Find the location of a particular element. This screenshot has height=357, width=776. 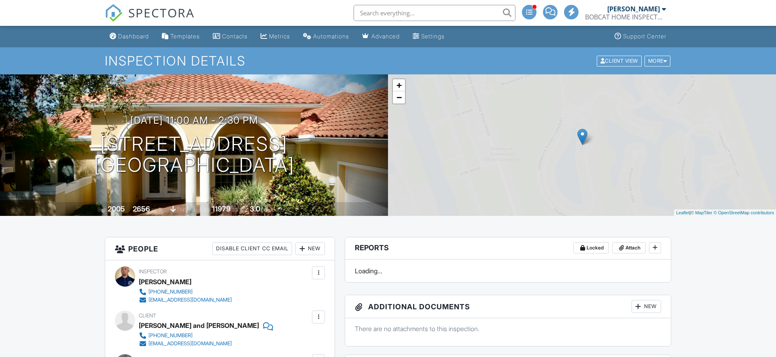

a: Contacts is located at coordinates (230, 36).